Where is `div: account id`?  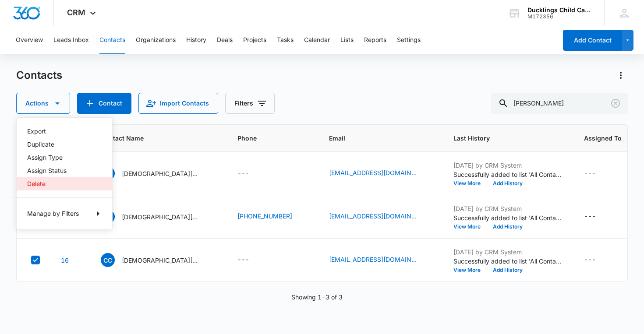 div: account id is located at coordinates (560, 17).